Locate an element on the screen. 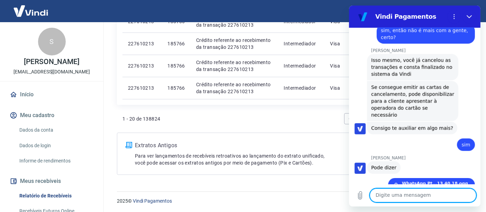  span: Consigo te auxiliar em algo mais? is located at coordinates (63, 122).